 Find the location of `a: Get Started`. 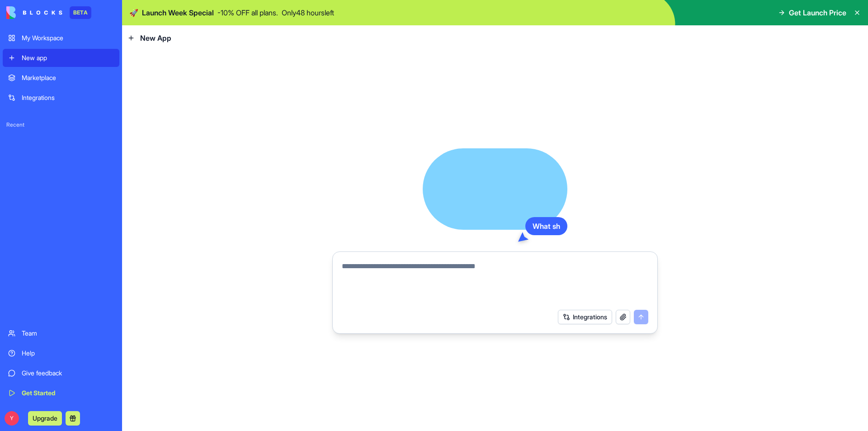

a: Get Started is located at coordinates (61, 393).